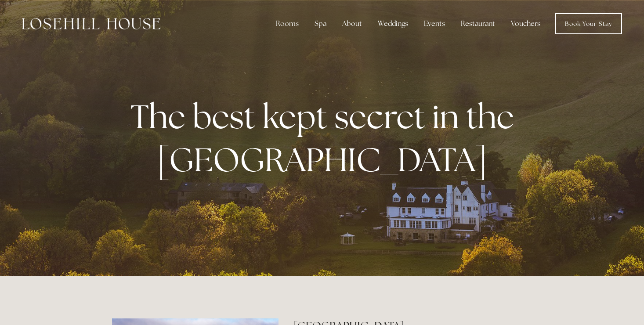 The height and width of the screenshot is (325, 644). Describe the element at coordinates (352, 24) in the screenshot. I see `div: About` at that location.